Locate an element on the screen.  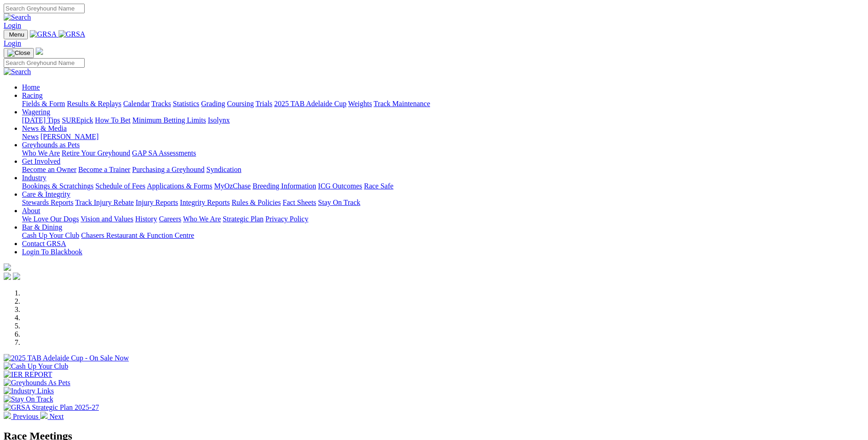
a: Grading is located at coordinates (213, 104).